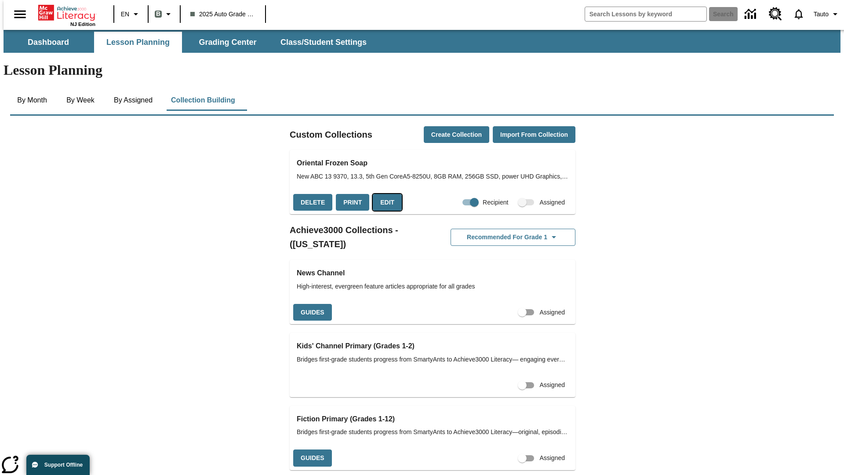 The image size is (844, 475). What do you see at coordinates (799, 14) in the screenshot?
I see `a: Notifications` at bounding box center [799, 14].